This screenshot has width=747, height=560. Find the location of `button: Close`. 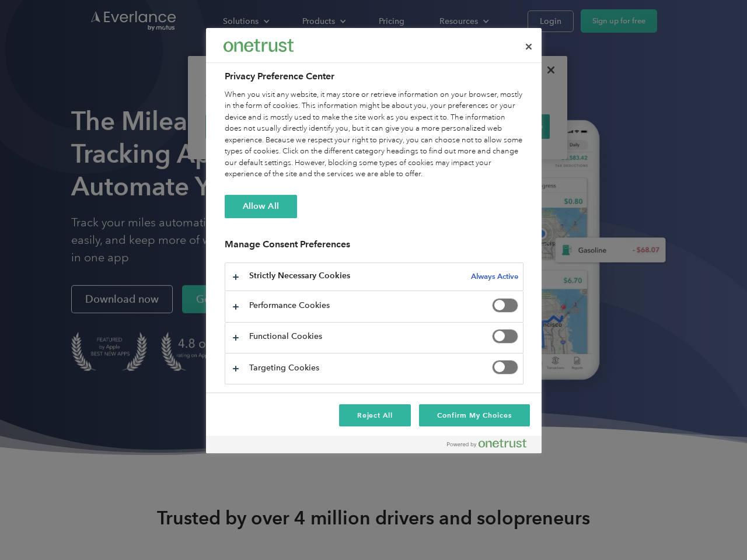

button: Close is located at coordinates (529, 47).